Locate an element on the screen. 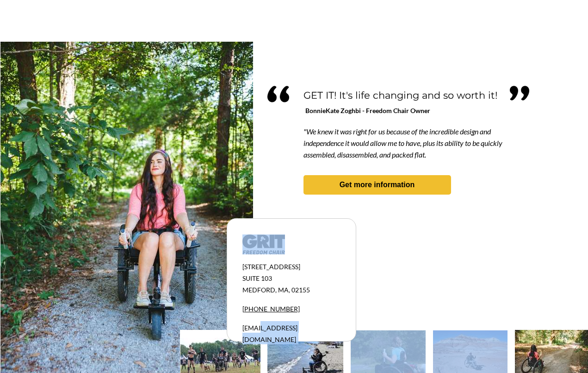  strong: Get more information is located at coordinates (378, 185).